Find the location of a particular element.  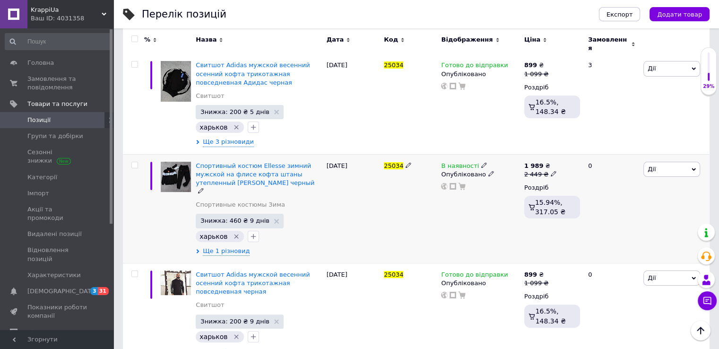

span: Ціна is located at coordinates (532, 40).